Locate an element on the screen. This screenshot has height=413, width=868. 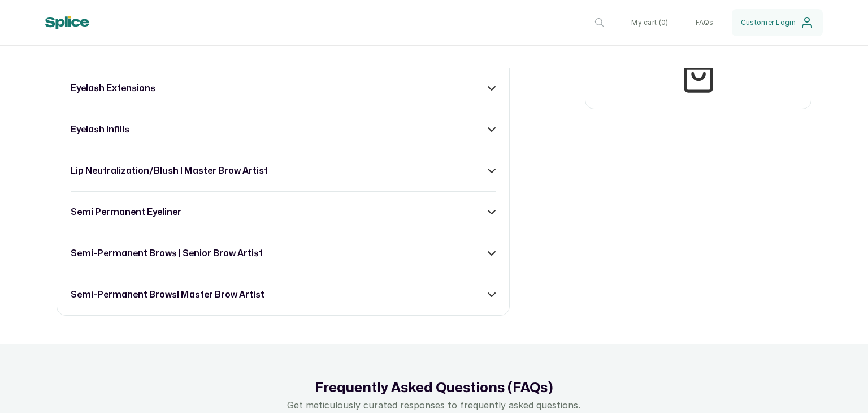
h3: semi-permanent brows | senior brow artist is located at coordinates (166, 253).